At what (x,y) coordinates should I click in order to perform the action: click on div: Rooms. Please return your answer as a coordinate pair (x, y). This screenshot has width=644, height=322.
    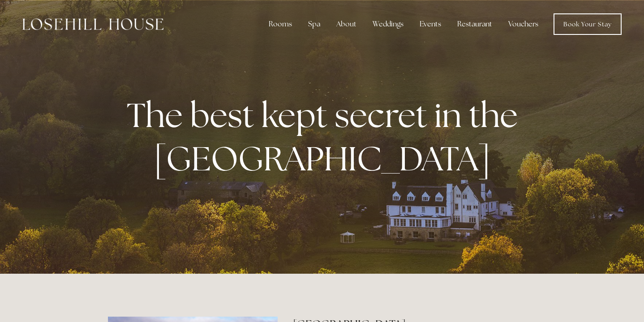
    Looking at the image, I should click on (280, 24).